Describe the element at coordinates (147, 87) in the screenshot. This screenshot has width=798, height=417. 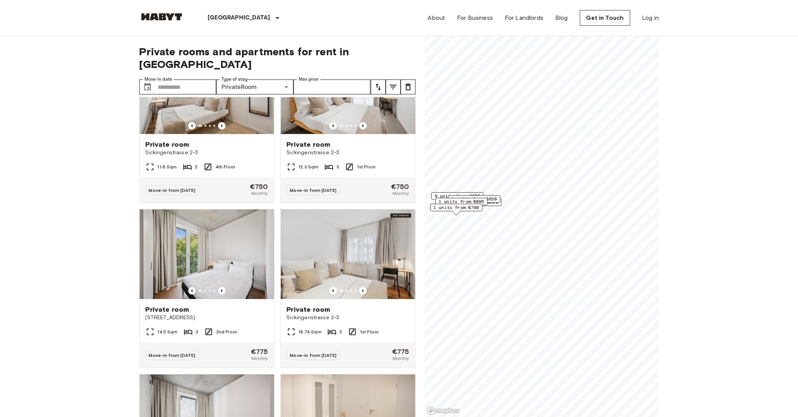
I see `button: Choose date` at that location.